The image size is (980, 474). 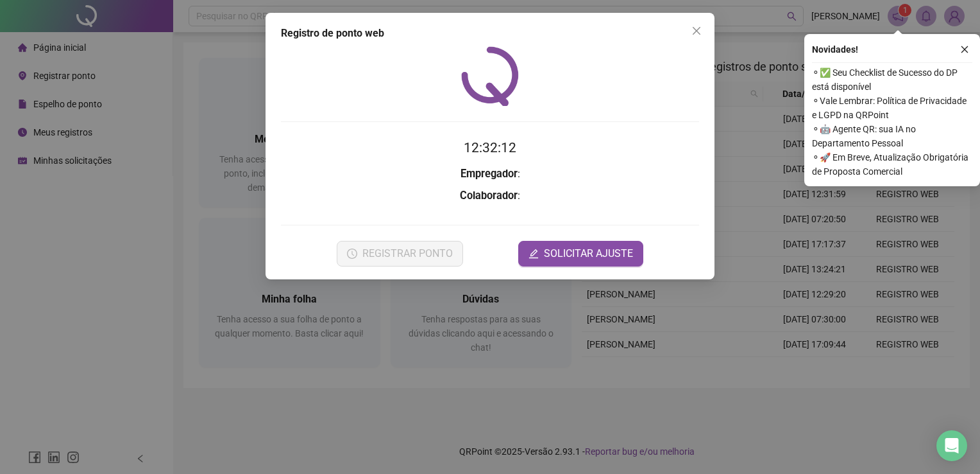 What do you see at coordinates (952, 445) in the screenshot?
I see `div: Open Intercom Messenger` at bounding box center [952, 445].